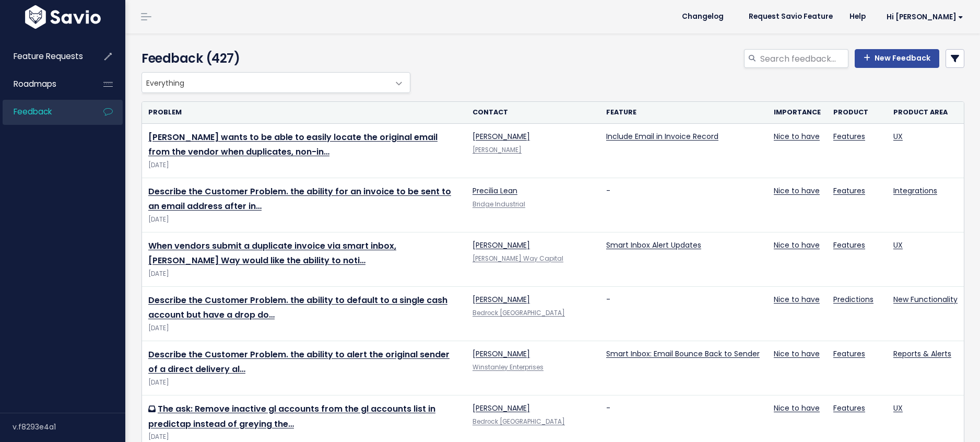 The image size is (980, 442). What do you see at coordinates (654, 245) in the screenshot?
I see `a: Smart Inbox Alert Updates` at bounding box center [654, 245].